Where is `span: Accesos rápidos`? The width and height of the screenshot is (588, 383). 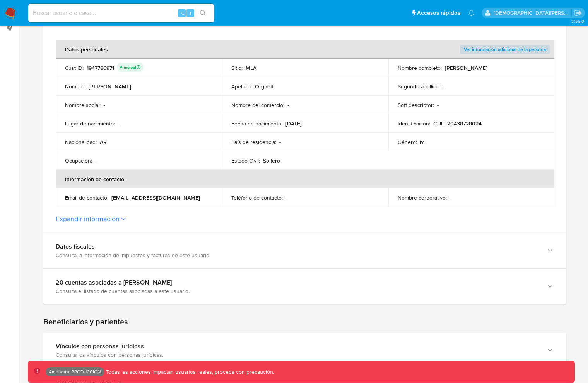 span: Accesos rápidos is located at coordinates (439, 13).